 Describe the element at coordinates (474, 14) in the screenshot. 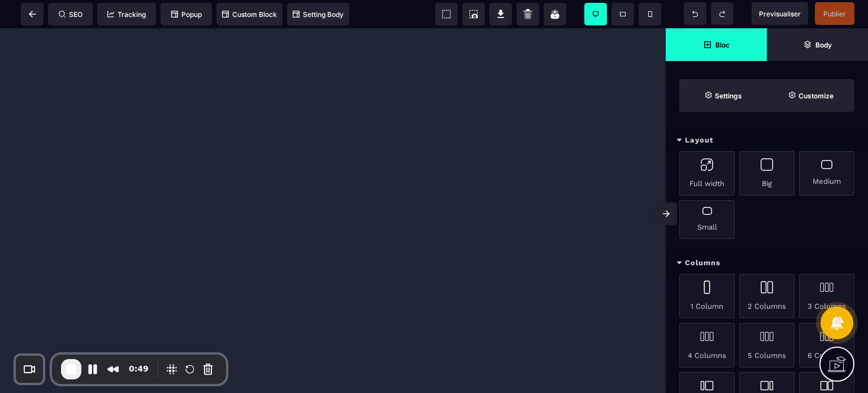

I see `span: Screenshot` at that location.